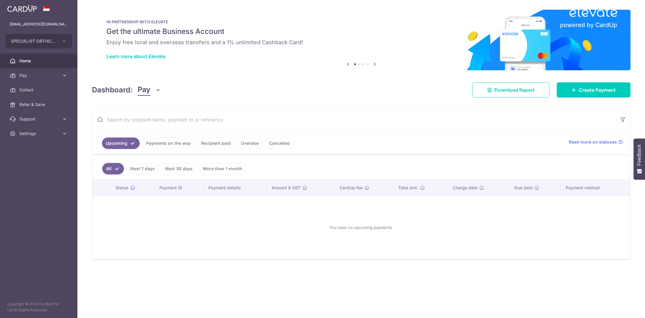 This screenshot has width=645, height=318. What do you see at coordinates (216, 143) in the screenshot?
I see `a: Recipient paid` at bounding box center [216, 143].